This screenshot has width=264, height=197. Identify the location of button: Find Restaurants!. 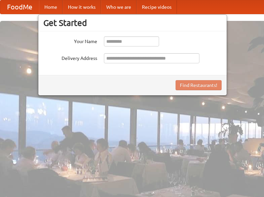
(198, 85).